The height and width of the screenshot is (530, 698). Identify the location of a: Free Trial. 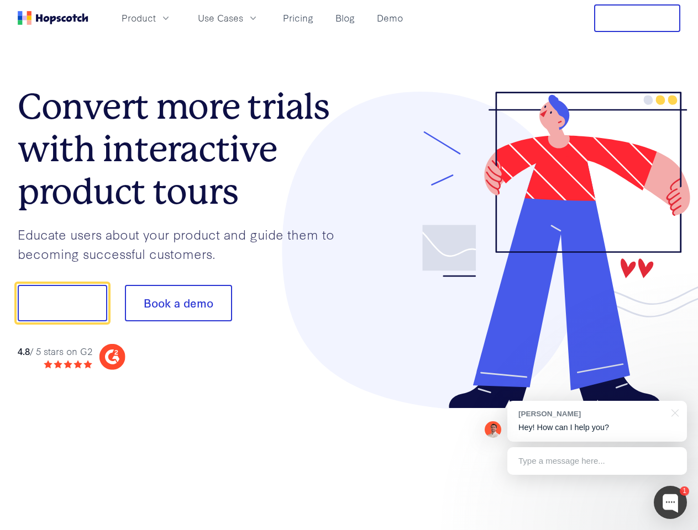
(637, 18).